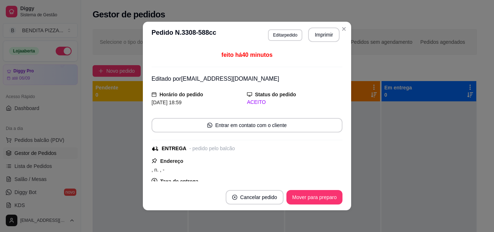  I want to click on button: close-circleCancelar pedido, so click(254, 197).